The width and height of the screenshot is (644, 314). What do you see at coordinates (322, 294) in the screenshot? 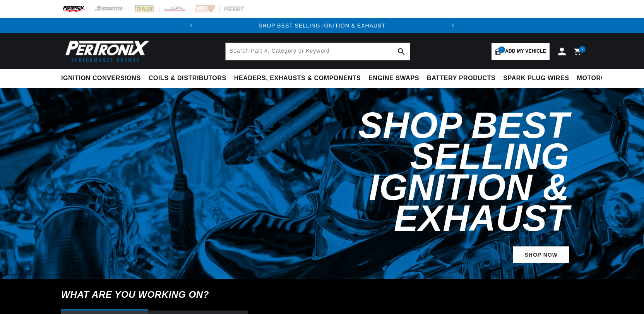
I see `h6: What are you working on?` at bounding box center [322, 294].